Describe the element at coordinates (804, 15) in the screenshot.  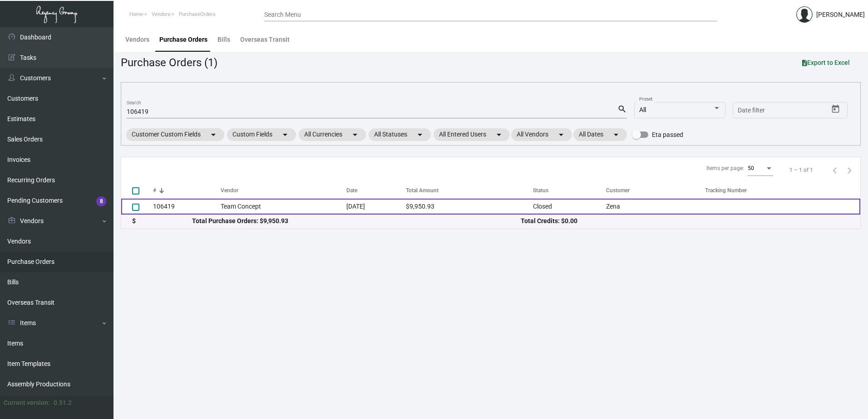
I see `img: admin@bootstrapmaster.com` at that location.